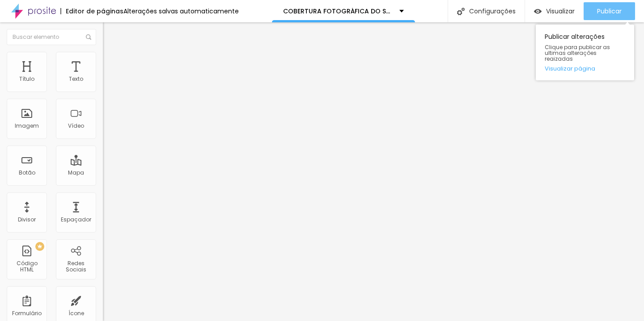  What do you see at coordinates (27, 220) in the screenshot?
I see `div: Divisor` at bounding box center [27, 220].